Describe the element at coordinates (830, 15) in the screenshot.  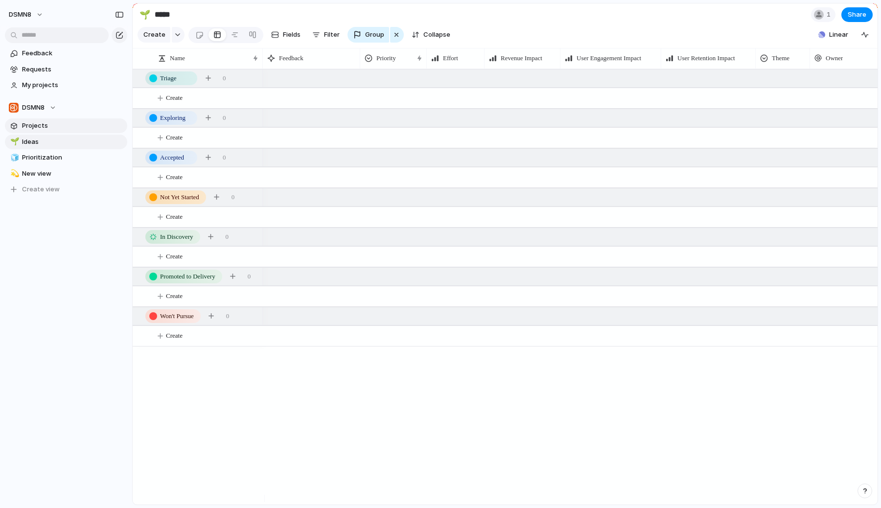
I see `span: 1` at that location.